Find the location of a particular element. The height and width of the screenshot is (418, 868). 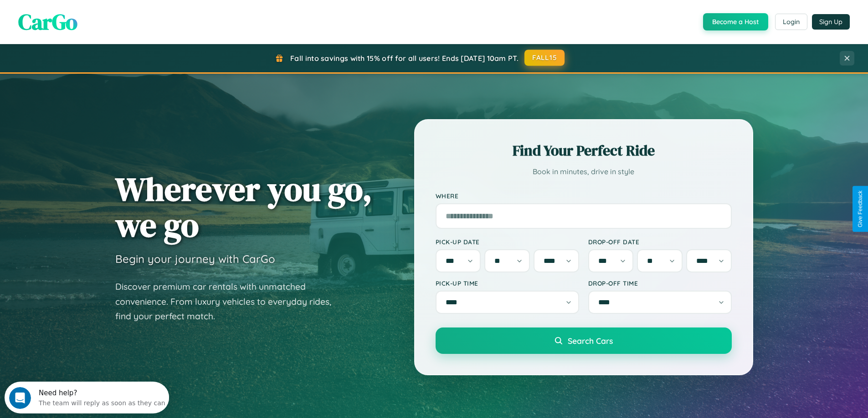

p: Discover premium car rentals with unmatched convenience. From luxury vehicles to everyday rides, ... is located at coordinates (229, 302).